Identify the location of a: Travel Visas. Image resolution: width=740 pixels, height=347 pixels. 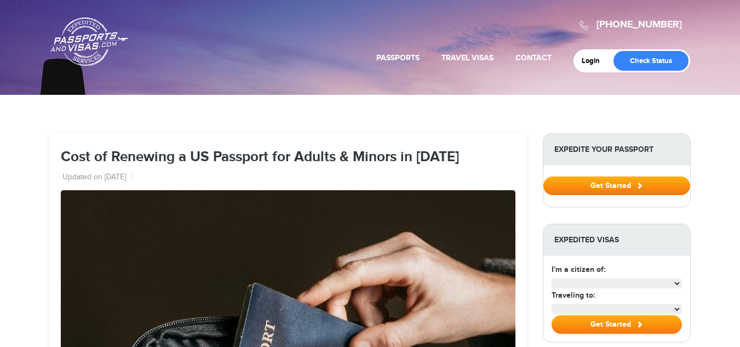
(467, 58).